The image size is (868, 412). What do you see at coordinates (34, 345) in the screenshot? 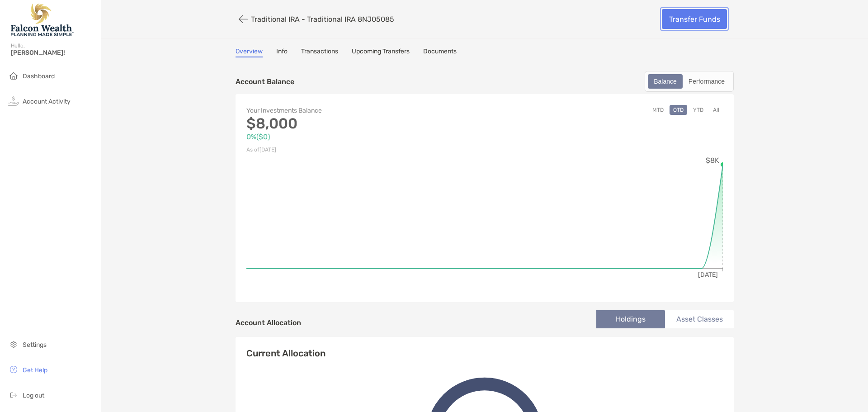
I see `span: Settings` at bounding box center [34, 345].